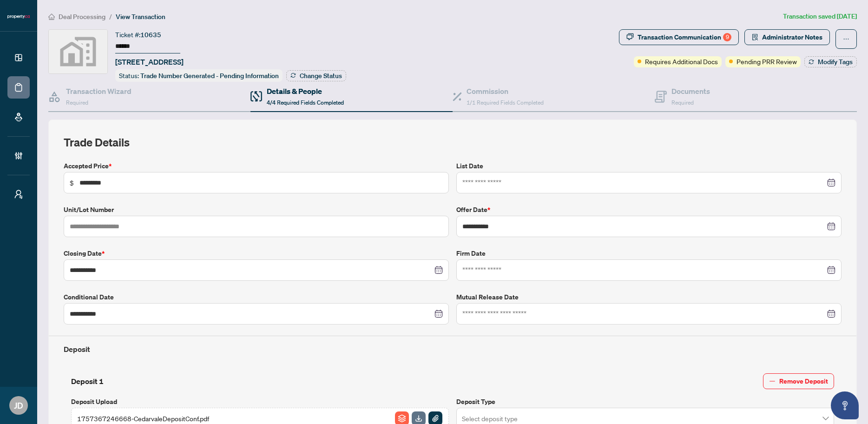 The image size is (868, 424). Describe the element at coordinates (321, 75) in the screenshot. I see `span: Change Status` at that location.